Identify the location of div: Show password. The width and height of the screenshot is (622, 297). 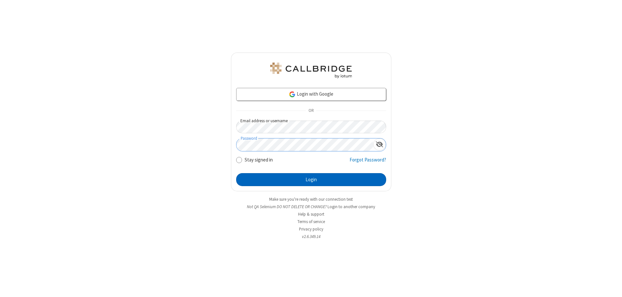
(379, 144).